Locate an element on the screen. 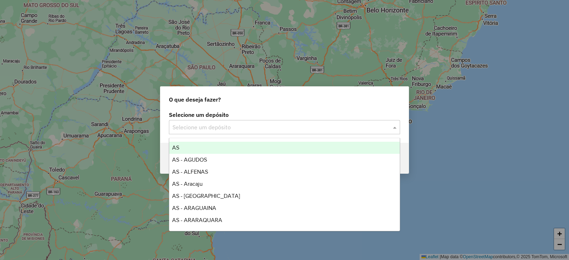  span: AS - ARARAQUARA is located at coordinates (197, 220).